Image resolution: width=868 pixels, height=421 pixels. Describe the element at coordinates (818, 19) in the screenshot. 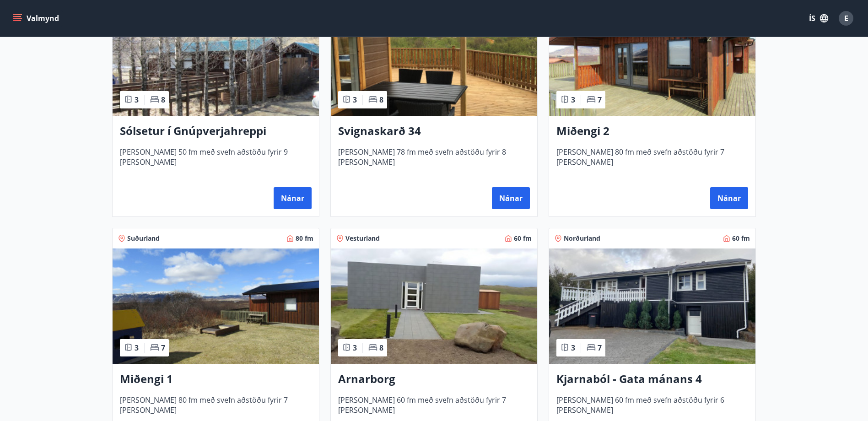

I see `button: ÍS` at that location.